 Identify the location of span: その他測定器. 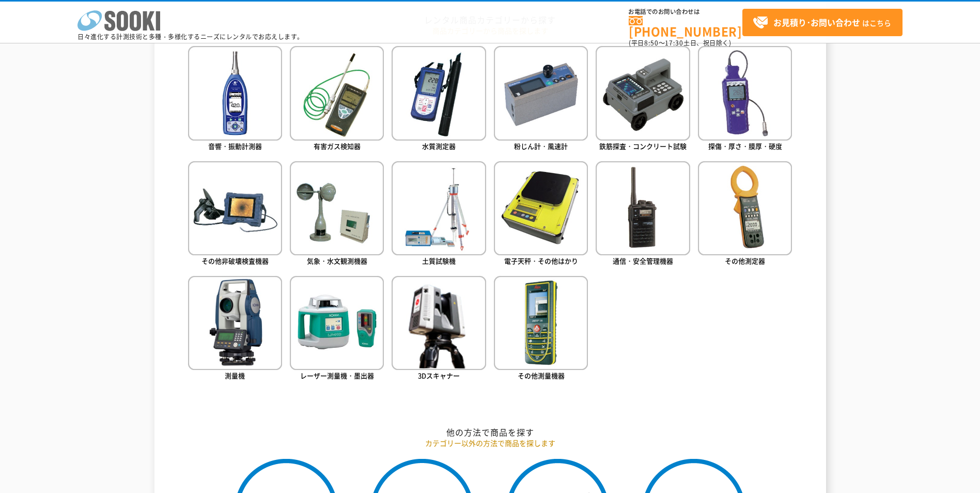
(746, 260).